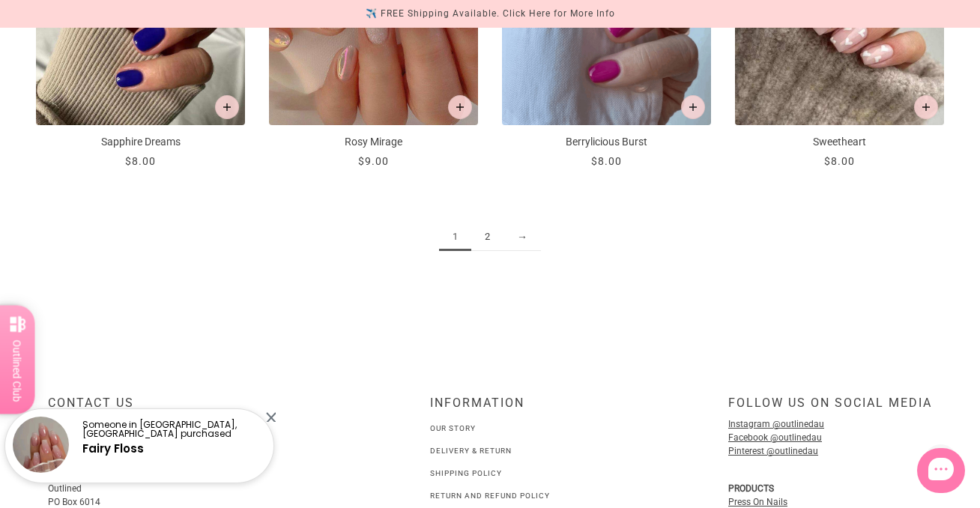  What do you see at coordinates (750, 488) in the screenshot?
I see `strong: PRODUCTS` at bounding box center [750, 488].